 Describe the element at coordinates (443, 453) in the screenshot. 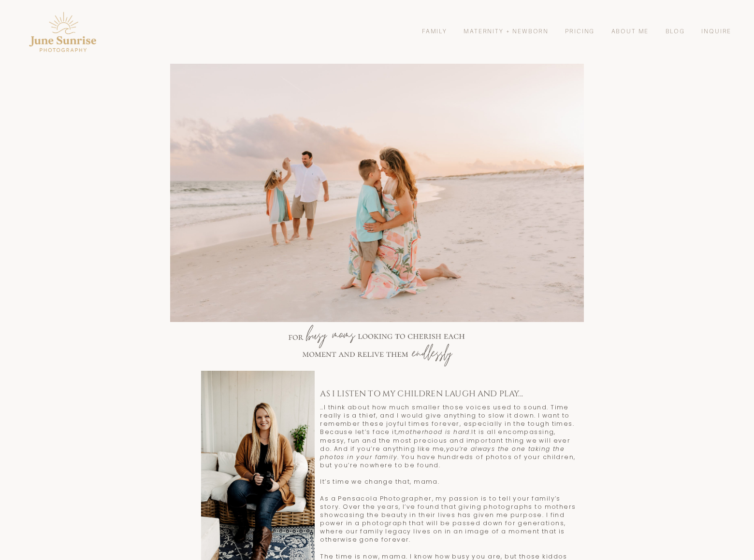

I see `em: you’re always the one taking the photos in your family` at that location.